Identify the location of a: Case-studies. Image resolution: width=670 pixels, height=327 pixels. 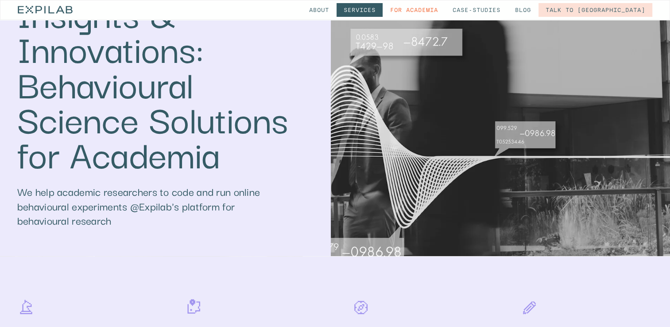
(477, 10).